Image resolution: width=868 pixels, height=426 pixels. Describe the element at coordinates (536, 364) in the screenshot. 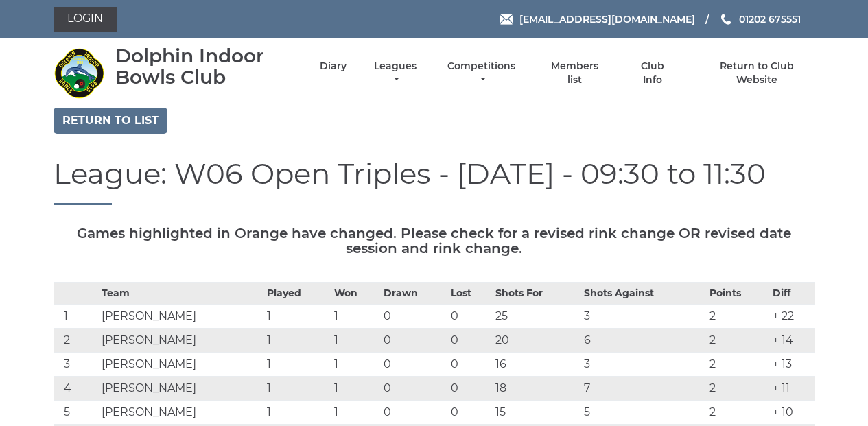

I see `td: 16` at that location.